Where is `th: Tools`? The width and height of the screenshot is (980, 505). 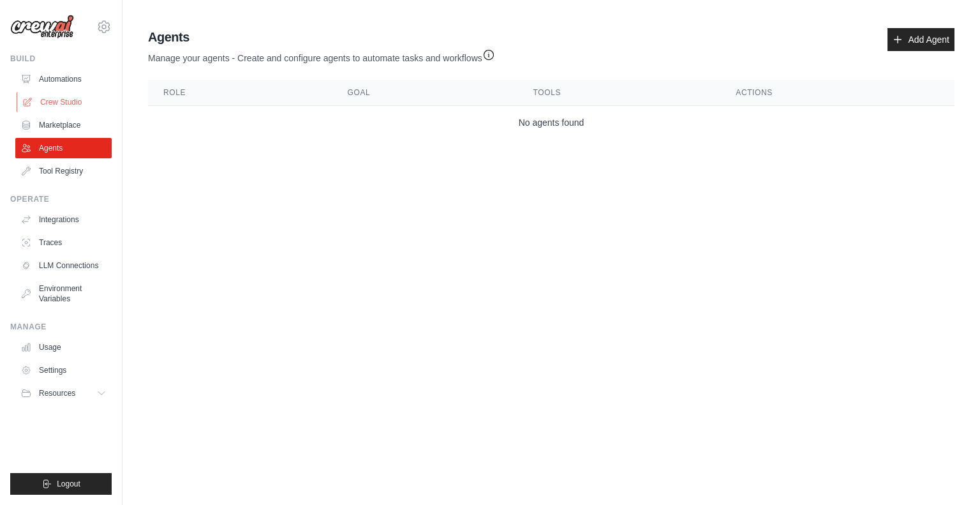 th: Tools is located at coordinates (620, 93).